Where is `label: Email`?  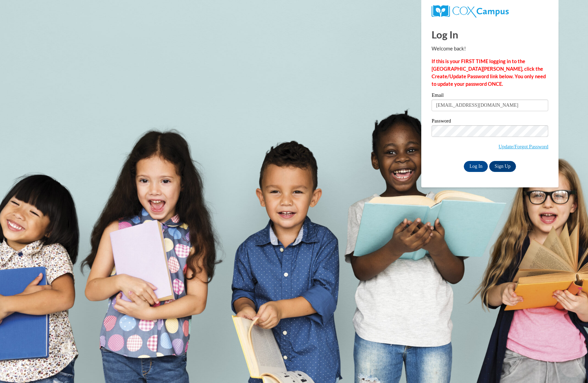 label: Email is located at coordinates (490, 96).